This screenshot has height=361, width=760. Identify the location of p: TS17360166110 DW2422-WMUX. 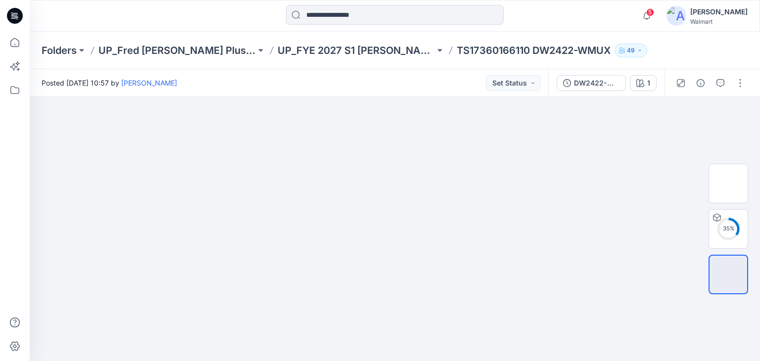
(533, 50).